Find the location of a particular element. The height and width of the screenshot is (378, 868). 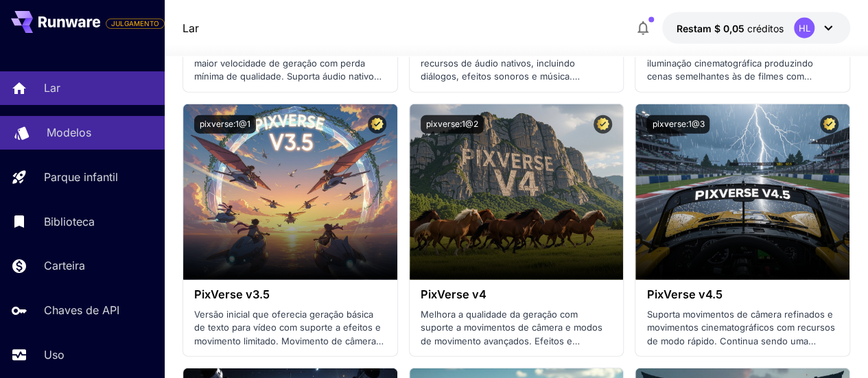

font: PixVerse v4.5 is located at coordinates (684, 294).